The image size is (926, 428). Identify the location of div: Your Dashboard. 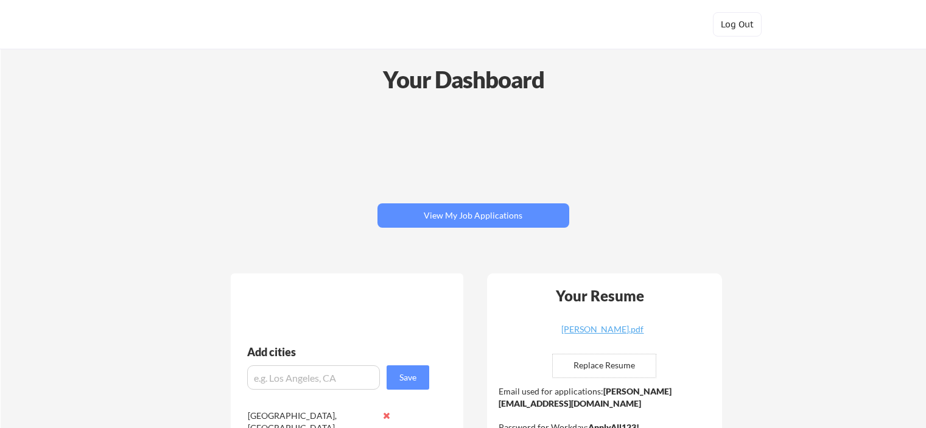
(463, 79).